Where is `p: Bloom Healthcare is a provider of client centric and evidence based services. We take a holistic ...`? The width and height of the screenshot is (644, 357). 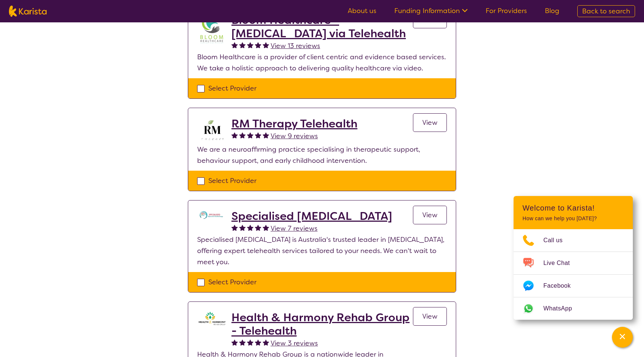 p: Bloom Healthcare is a provider of client centric and evidence based services. We take a holistic ... is located at coordinates (322, 63).